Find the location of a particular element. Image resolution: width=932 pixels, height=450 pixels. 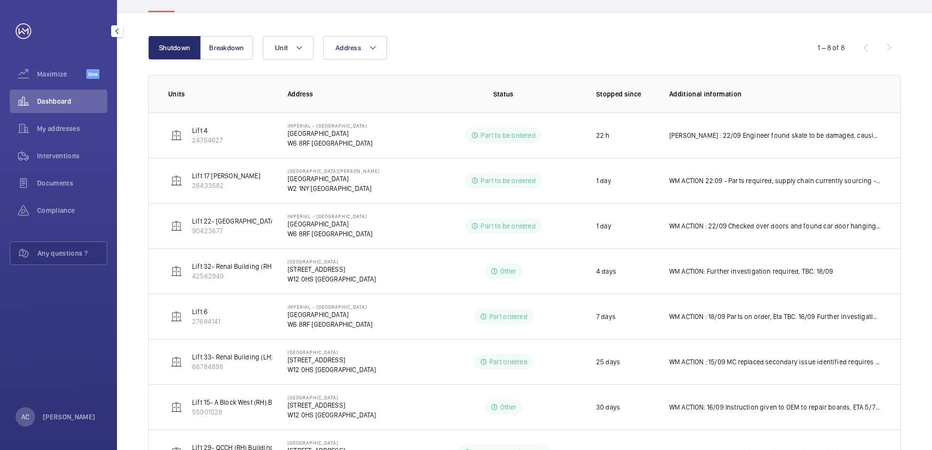

p: Address is located at coordinates (357, 94).